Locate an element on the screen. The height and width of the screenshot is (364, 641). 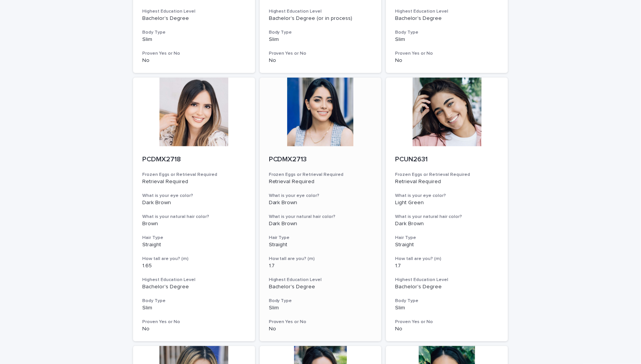
p: PCUN2631 is located at coordinates (447, 160).